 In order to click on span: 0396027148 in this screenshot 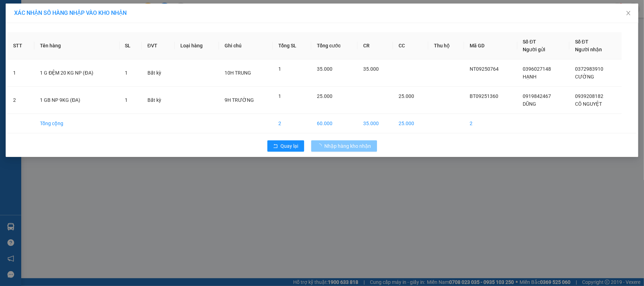, I will do `click(537, 69)`.